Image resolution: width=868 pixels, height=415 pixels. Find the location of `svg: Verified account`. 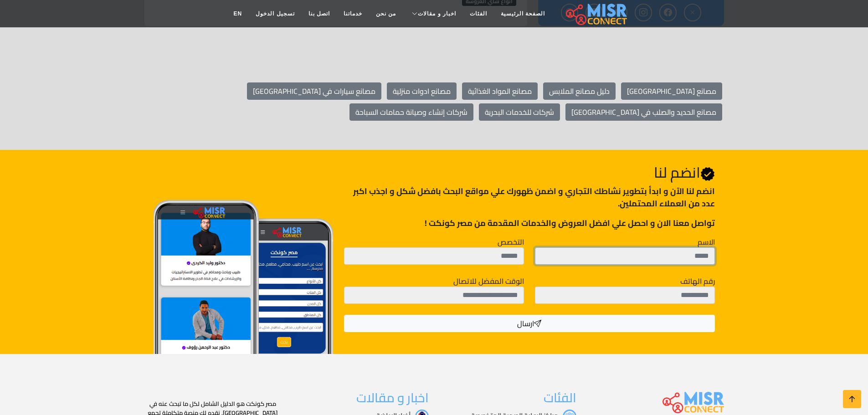

svg: Verified account is located at coordinates (708, 174).